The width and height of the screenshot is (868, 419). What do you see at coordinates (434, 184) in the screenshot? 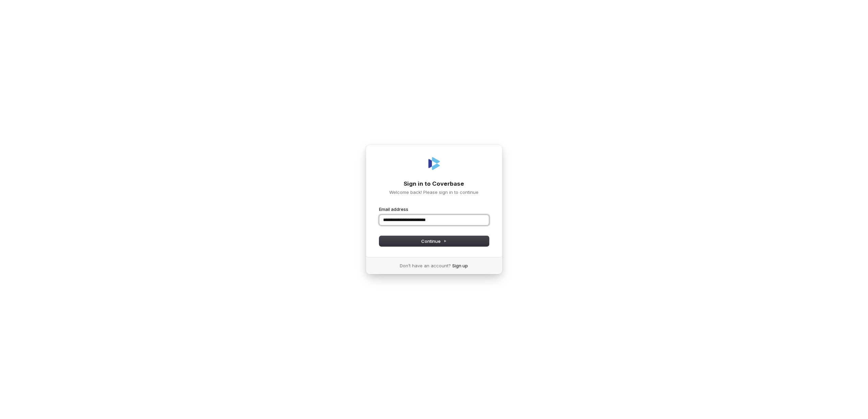
I see `h1: Sign in to Coverbase` at bounding box center [434, 184].